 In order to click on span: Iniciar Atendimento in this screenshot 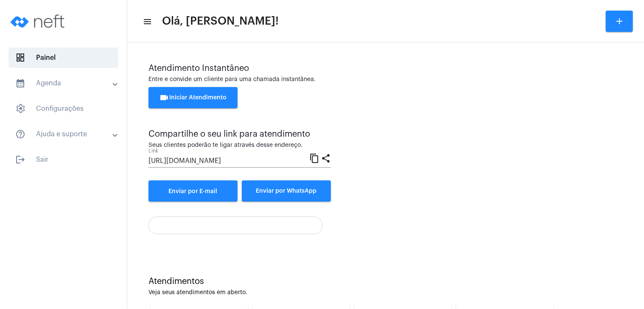, I will do `click(193, 98)`.